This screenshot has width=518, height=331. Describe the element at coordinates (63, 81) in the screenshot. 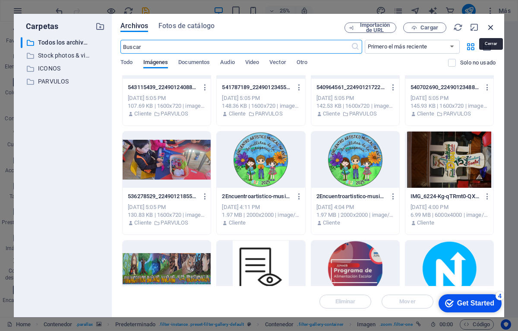

I see `div: PARVULOS` at that location.